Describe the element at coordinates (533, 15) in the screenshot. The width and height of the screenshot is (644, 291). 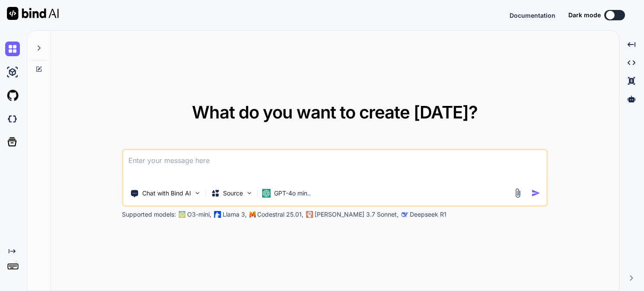
I see `span: Documentation` at that location.